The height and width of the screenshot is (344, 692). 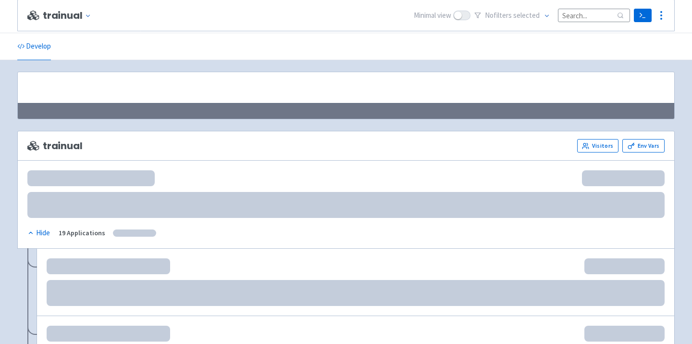 I want to click on span: trainual, so click(x=55, y=146).